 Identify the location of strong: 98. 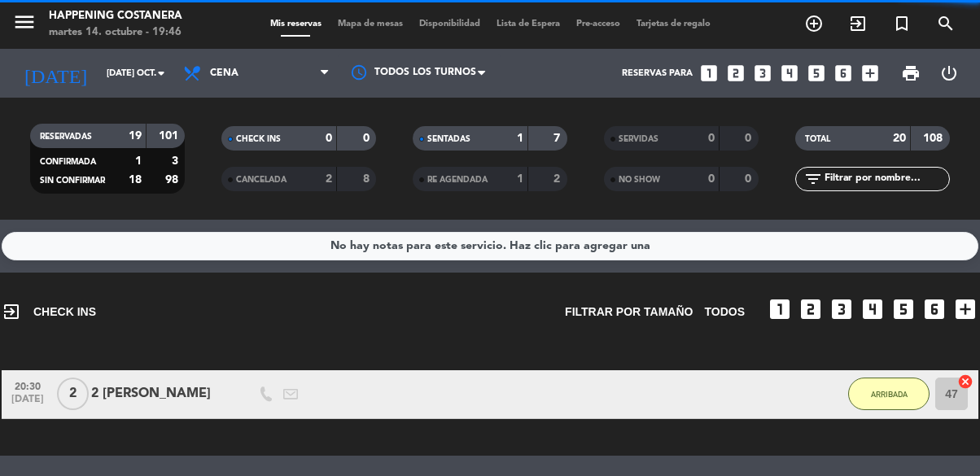
(173, 180).